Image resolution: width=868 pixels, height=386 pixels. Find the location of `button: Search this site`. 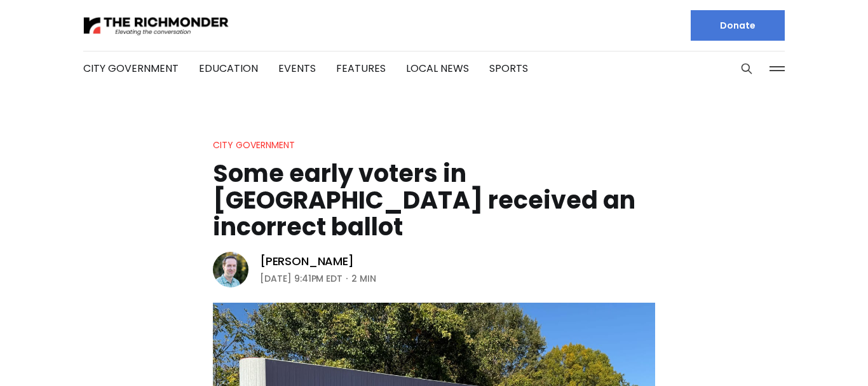

button: Search this site is located at coordinates (747, 68).